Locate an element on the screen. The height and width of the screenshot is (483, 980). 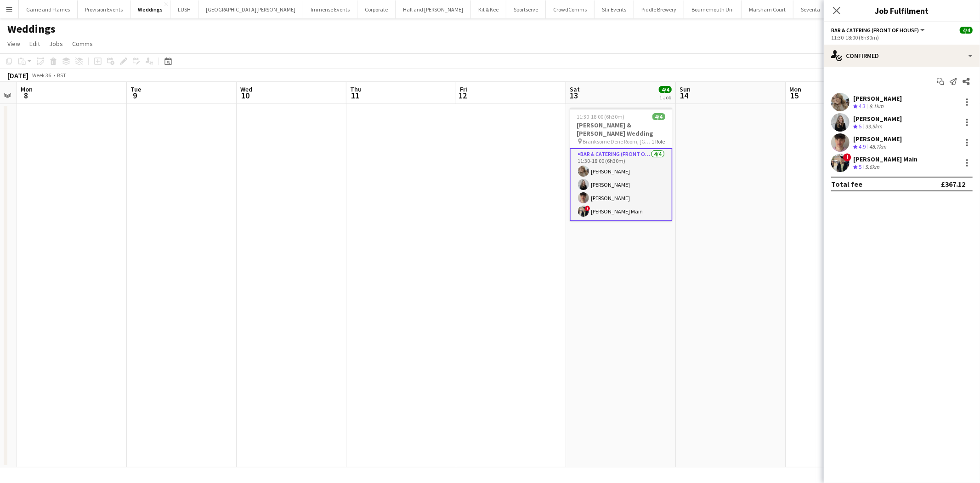
span: 15 is located at coordinates (794, 95).